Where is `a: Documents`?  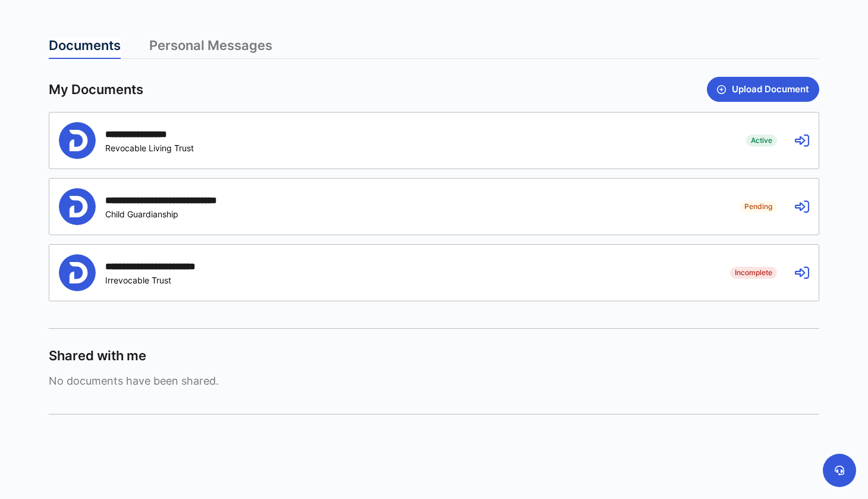 a: Documents is located at coordinates (85, 48).